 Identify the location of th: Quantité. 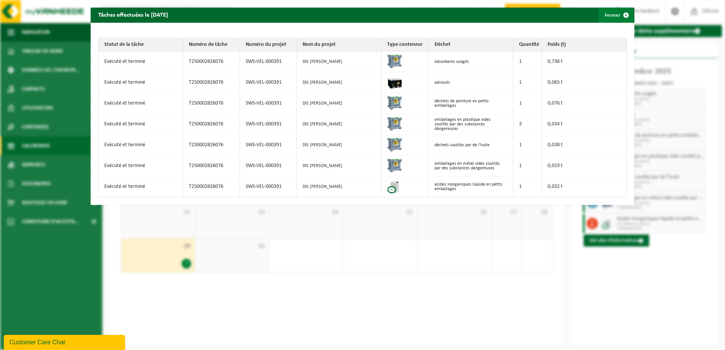
(527, 45).